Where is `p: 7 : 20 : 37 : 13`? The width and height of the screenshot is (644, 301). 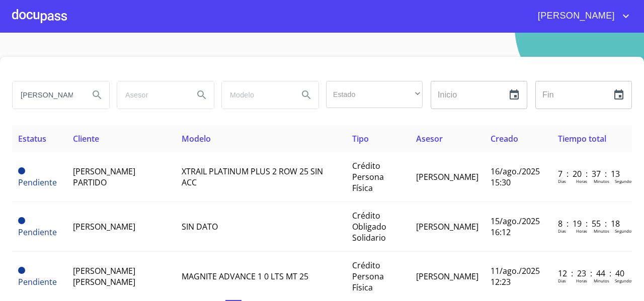 p: 7 : 20 : 37 : 13 is located at coordinates (591, 174).